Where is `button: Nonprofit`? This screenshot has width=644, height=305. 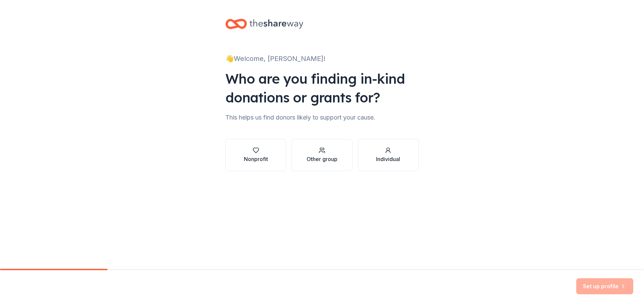 button: Nonprofit is located at coordinates (255, 155).